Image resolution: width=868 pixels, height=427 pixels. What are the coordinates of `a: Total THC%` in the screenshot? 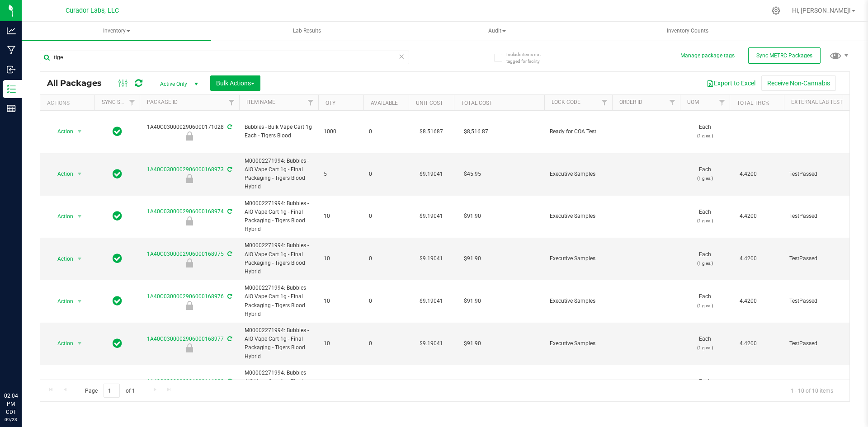 It's located at (753, 103).